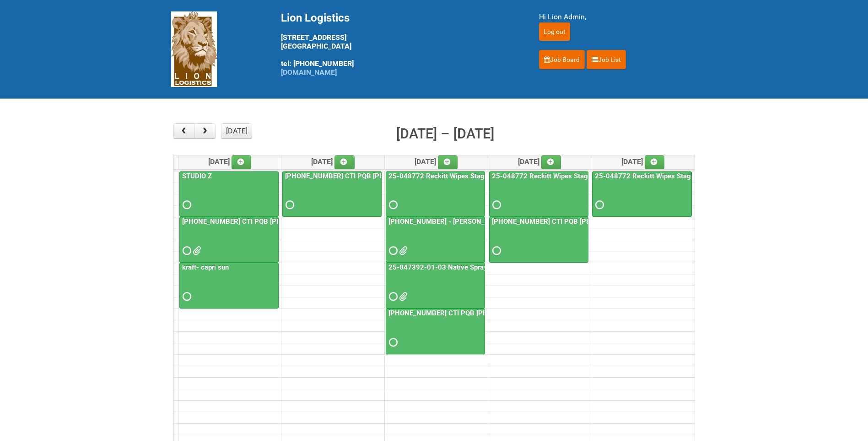  Describe the element at coordinates (194, 48) in the screenshot. I see `a: Lion Logistics` at that location.